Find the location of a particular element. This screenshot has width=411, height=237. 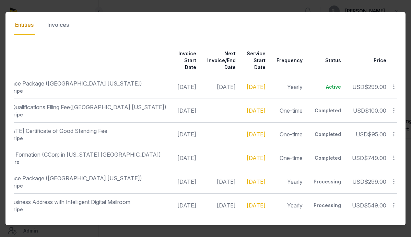

span: $95.00 is located at coordinates (377, 134).